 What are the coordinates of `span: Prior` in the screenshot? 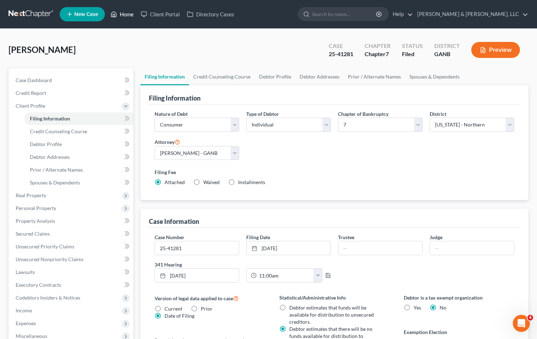 It's located at (206, 308).